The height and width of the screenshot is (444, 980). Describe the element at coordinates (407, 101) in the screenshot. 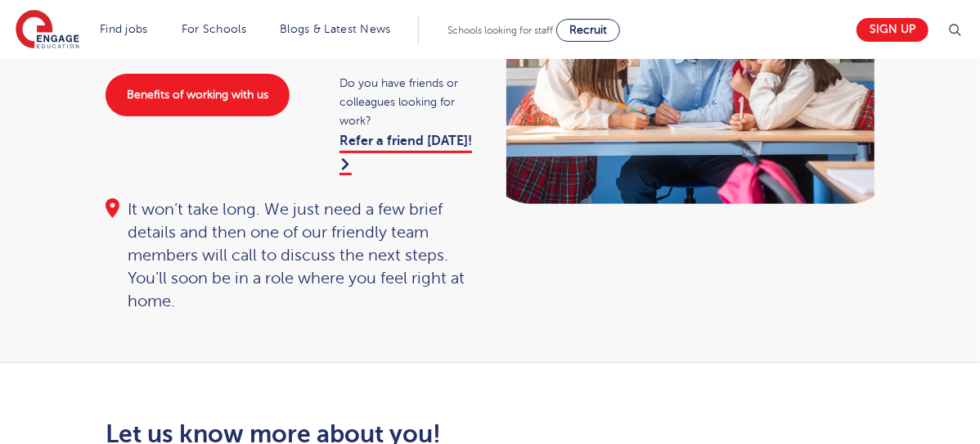

I see `span: Do you have friends or colleagues looking for work?` at that location.